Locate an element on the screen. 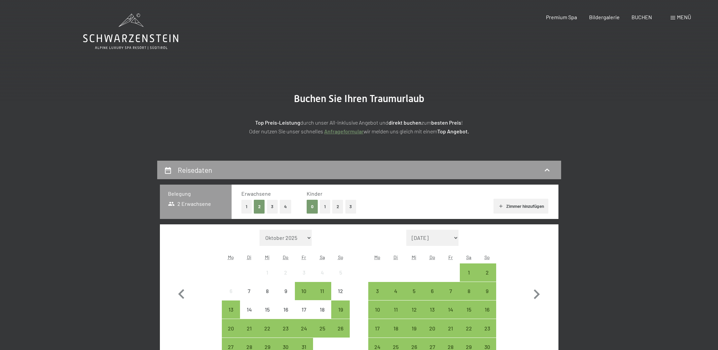  div: 26 is located at coordinates (340, 334).